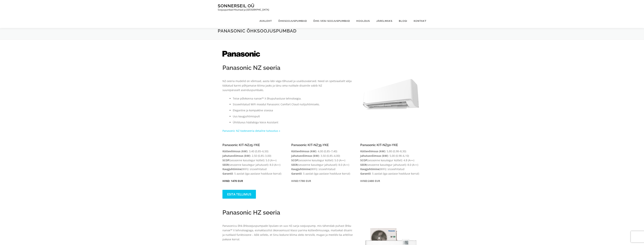 The height and width of the screenshot is (245, 644). What do you see at coordinates (305, 181) in the screenshot?
I see `strong: 1780 EUR` at bounding box center [305, 181].